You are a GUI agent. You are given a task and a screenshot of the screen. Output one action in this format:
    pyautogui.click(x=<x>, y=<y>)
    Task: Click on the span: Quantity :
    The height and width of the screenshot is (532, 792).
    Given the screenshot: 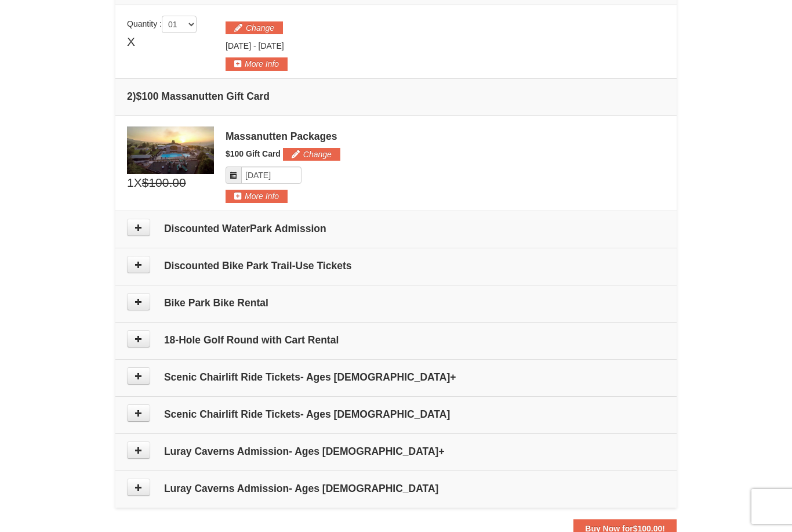 What is the action you would take?
    pyautogui.click(x=162, y=24)
    